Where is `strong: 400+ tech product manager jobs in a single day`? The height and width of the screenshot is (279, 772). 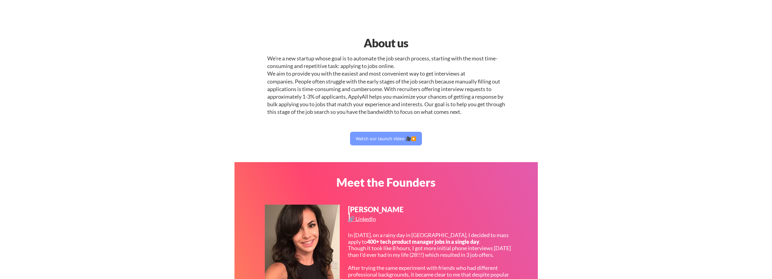
strong: 400+ tech product manager jobs in a single day is located at coordinates (423, 241).